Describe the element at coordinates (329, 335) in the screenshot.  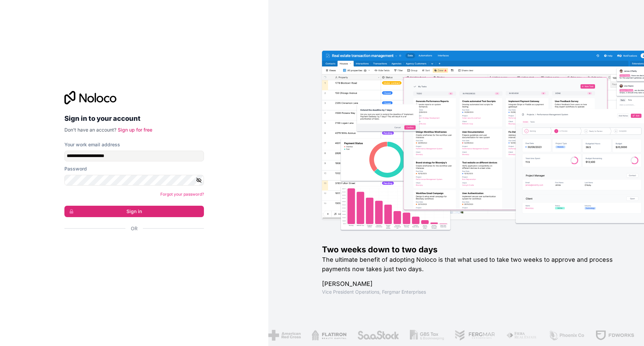
I see `img: /assets/flatiron-C8eUkumj.png` at that location.